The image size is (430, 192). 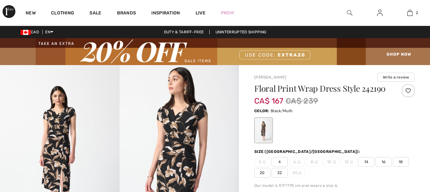 I want to click on a: Sale, so click(x=95, y=13).